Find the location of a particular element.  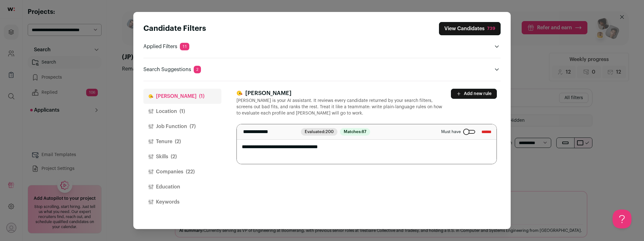

span: (7) is located at coordinates (193, 126).